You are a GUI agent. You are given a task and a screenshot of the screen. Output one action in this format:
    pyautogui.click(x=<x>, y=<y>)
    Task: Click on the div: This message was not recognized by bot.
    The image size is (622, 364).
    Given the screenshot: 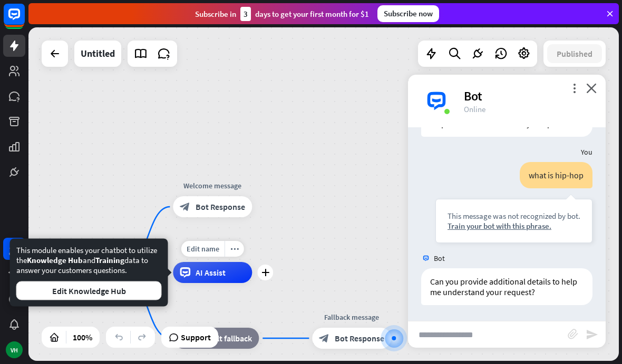 What is the action you would take?
    pyautogui.click(x=514, y=216)
    